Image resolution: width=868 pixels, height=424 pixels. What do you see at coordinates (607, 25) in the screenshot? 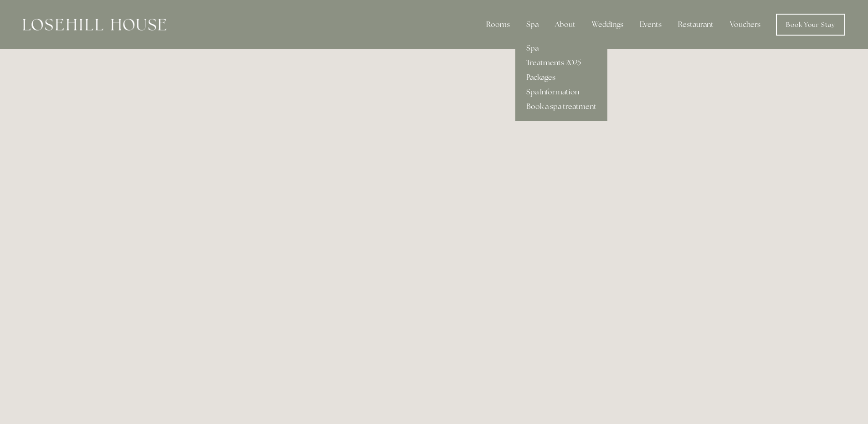
I see `div: Weddings` at bounding box center [607, 25].